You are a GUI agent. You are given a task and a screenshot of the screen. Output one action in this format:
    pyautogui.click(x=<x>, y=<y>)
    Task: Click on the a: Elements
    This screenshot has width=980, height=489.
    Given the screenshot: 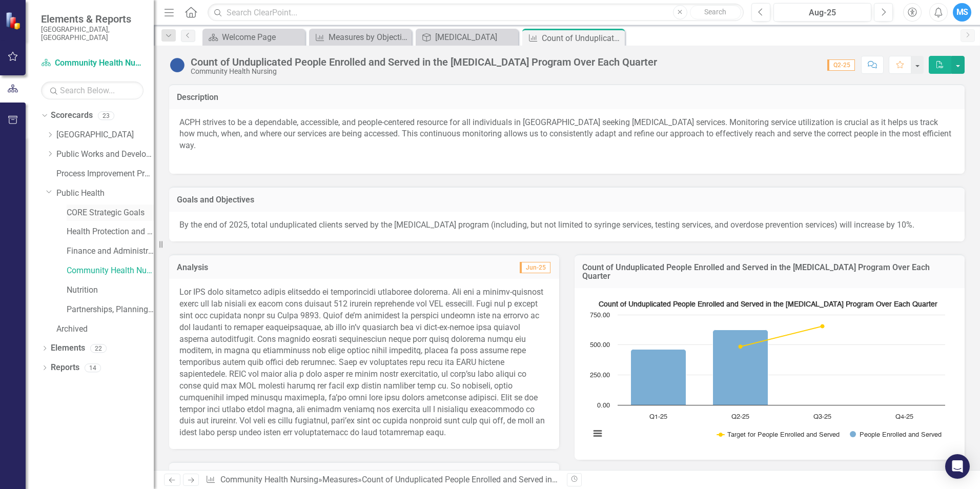 What is the action you would take?
    pyautogui.click(x=68, y=348)
    